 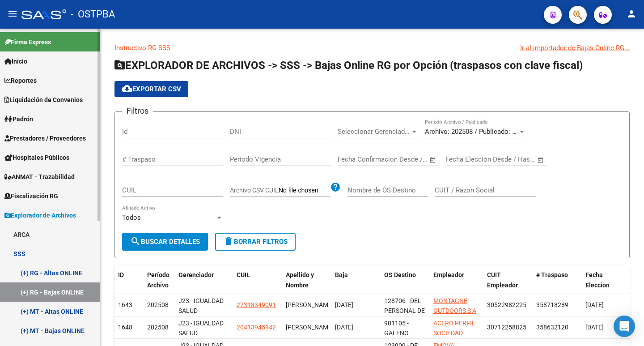 What do you see at coordinates (13, 14) in the screenshot?
I see `mat-icon: menu` at bounding box center [13, 14].